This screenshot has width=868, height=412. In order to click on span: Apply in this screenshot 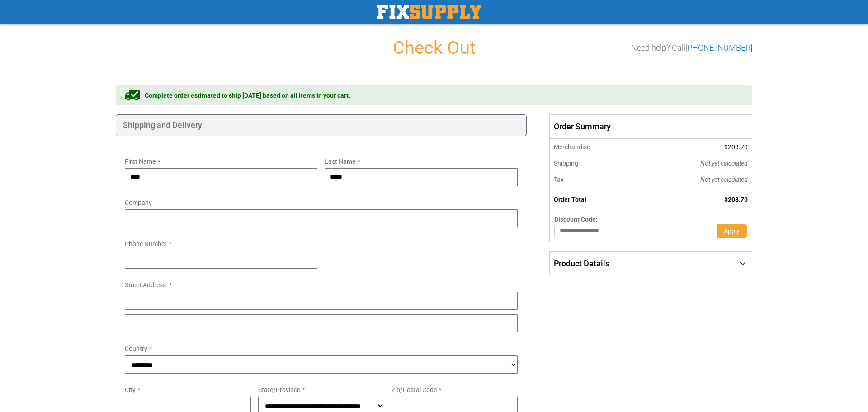, I will do `click(732, 231)`.